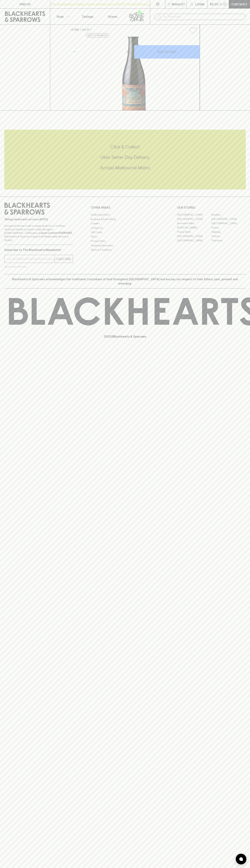 This screenshot has height=868, width=250. Describe the element at coordinates (125, 232) in the screenshot. I see `a: Gift Cards` at that location.